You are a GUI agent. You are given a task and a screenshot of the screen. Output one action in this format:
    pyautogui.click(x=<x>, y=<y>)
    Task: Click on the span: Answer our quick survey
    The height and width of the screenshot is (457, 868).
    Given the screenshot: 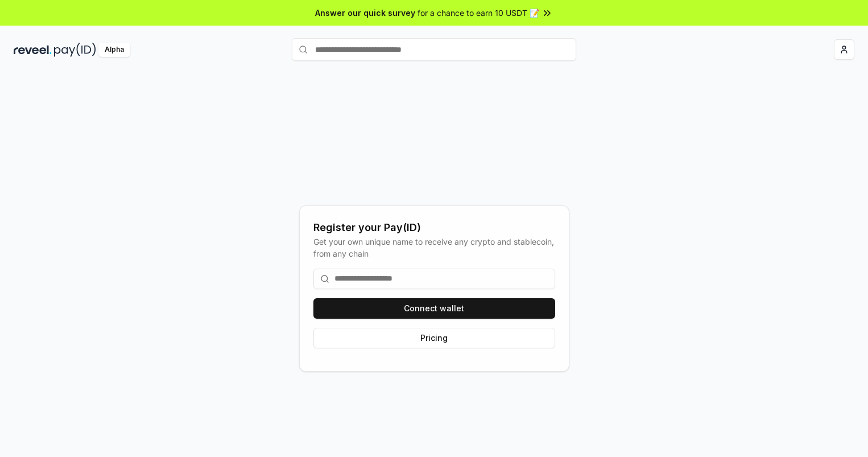 What is the action you would take?
    pyautogui.click(x=365, y=13)
    